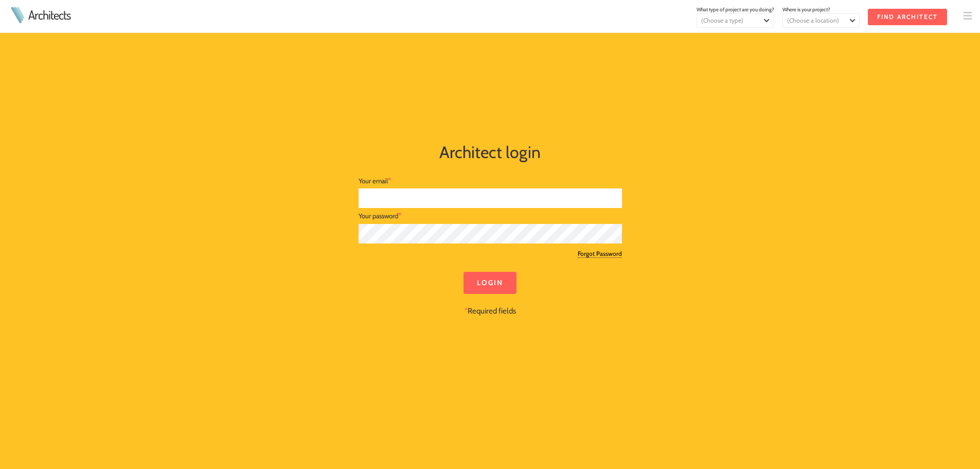 The image size is (980, 469). What do you see at coordinates (908, 17) in the screenshot?
I see `input: Find Architect` at bounding box center [908, 17].